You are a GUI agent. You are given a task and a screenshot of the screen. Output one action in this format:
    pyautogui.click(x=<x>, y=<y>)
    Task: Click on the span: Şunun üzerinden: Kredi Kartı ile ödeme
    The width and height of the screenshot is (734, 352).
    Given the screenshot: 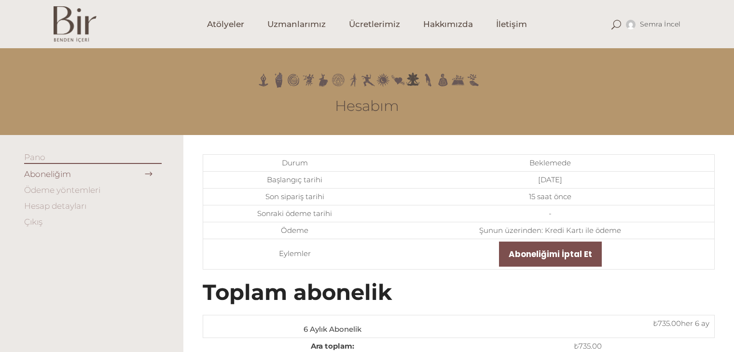 What is the action you would take?
    pyautogui.click(x=550, y=230)
    